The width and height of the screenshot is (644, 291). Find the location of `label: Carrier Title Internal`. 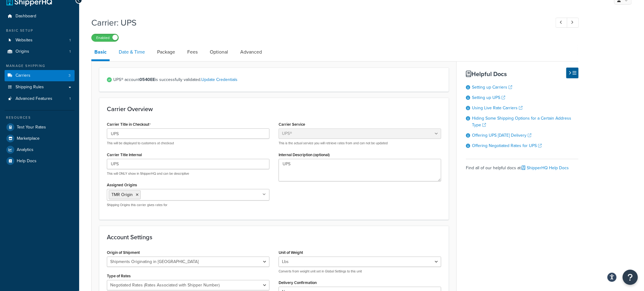

label: Carrier Title Internal is located at coordinates (124, 154).